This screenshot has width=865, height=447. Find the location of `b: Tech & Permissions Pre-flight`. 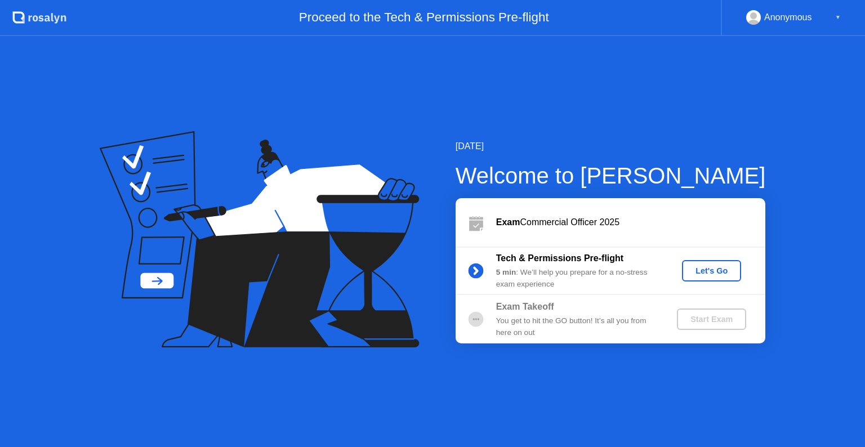

b: Tech & Permissions Pre-flight is located at coordinates (560, 258).